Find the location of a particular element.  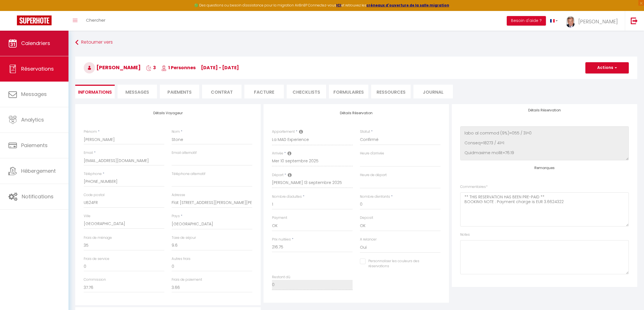

span: Notifications is located at coordinates (37, 197).